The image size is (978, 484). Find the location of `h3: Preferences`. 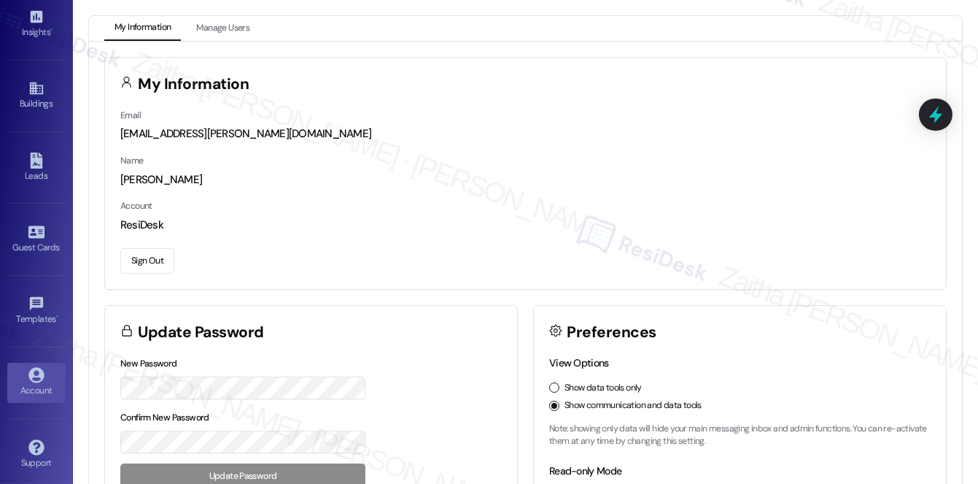

h3: Preferences is located at coordinates (612, 332).